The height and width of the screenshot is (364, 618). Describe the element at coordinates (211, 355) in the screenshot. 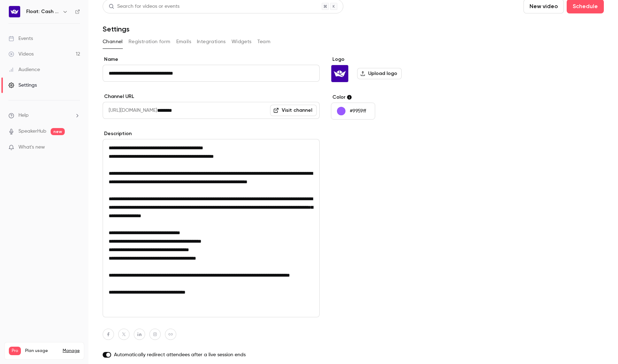

I see `label: Automatically redirect attendees after a live session ends` at that location.